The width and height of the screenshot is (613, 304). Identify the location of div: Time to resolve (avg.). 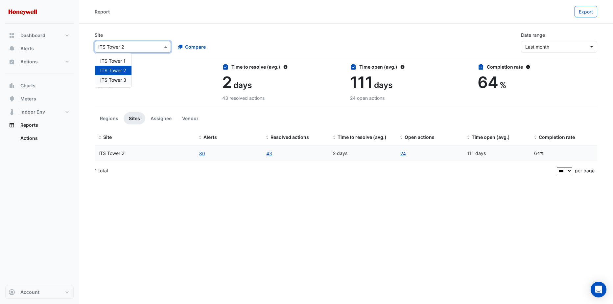
(282, 67).